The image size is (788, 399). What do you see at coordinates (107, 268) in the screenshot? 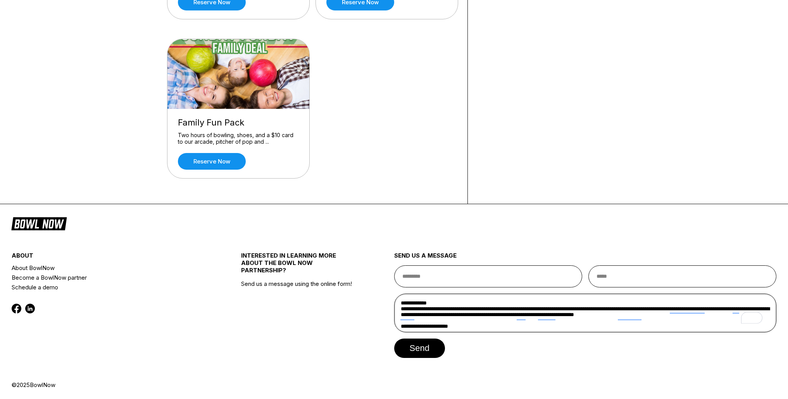
I see `a: About BowlNow` at bounding box center [107, 268].